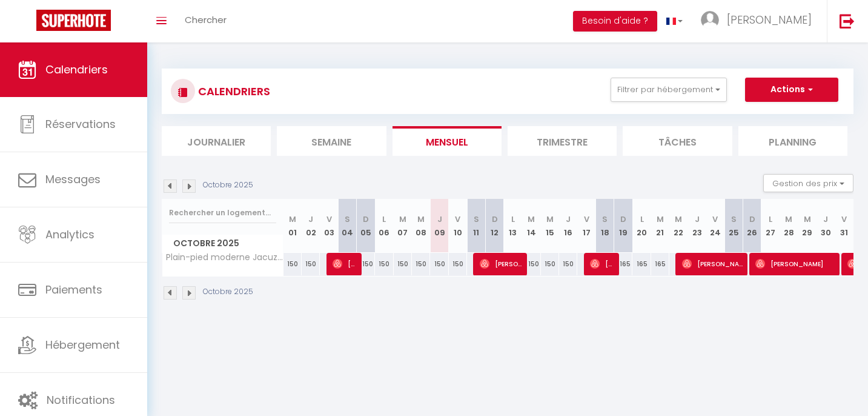  Describe the element at coordinates (847, 21) in the screenshot. I see `img: logout` at that location.